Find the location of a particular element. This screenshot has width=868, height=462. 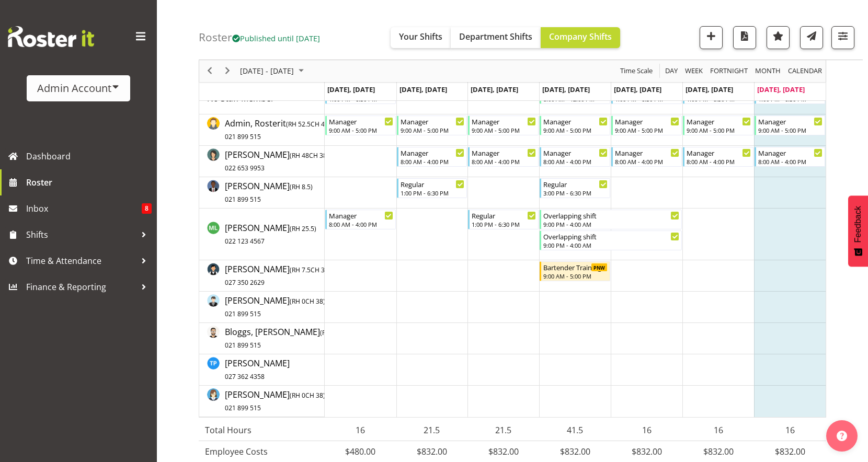

a: Admin, Rosterit(RH 52.5CH 40)021 899 515 is located at coordinates (278, 130).